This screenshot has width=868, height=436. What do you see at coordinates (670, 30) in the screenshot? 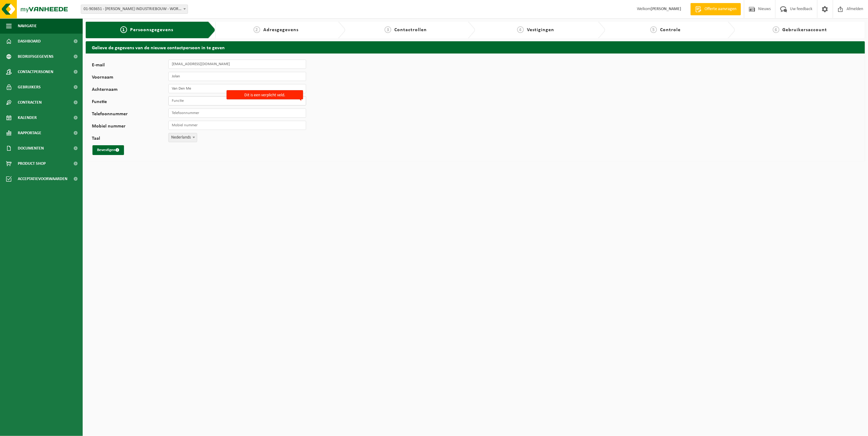
I see `span: Controle` at bounding box center [670, 30].